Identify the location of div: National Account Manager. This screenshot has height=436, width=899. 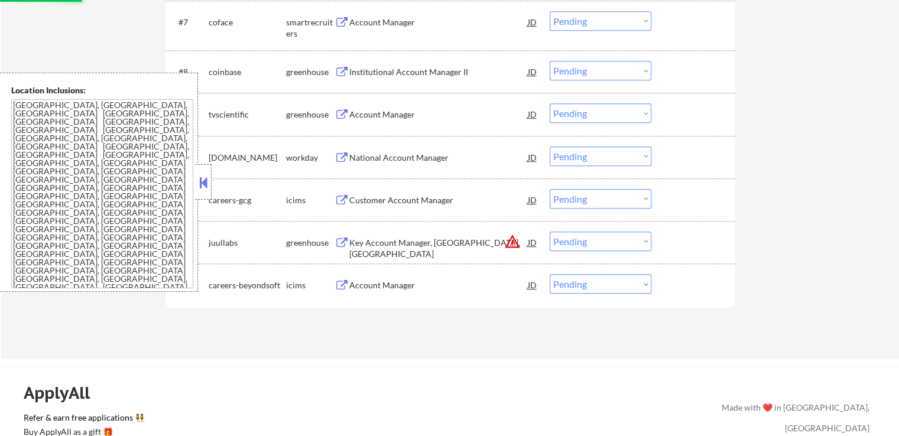
(439, 158).